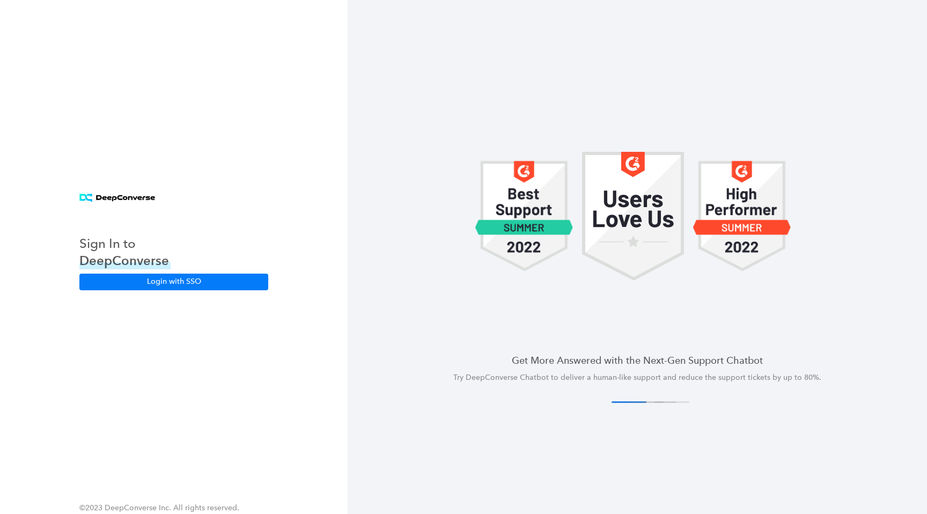  What do you see at coordinates (646, 402) in the screenshot?
I see `button: 2` at bounding box center [646, 402].